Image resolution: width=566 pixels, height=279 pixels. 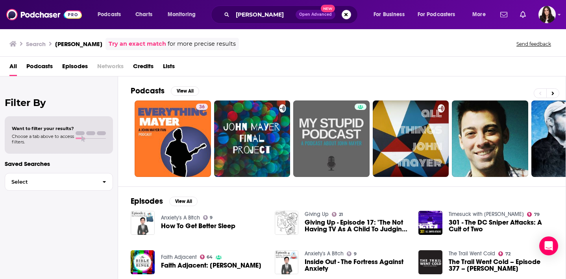 What do you see at coordinates (547, 15) in the screenshot?
I see `button: Show profile menu` at bounding box center [547, 15].